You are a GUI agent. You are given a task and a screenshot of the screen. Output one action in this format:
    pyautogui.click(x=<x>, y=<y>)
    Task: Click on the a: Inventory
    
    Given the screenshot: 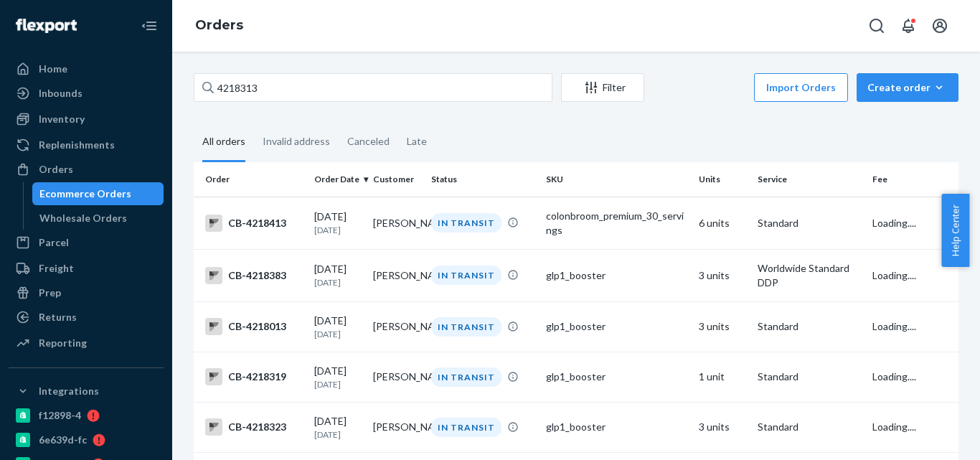 What is the action you would take?
    pyautogui.click(x=86, y=119)
    